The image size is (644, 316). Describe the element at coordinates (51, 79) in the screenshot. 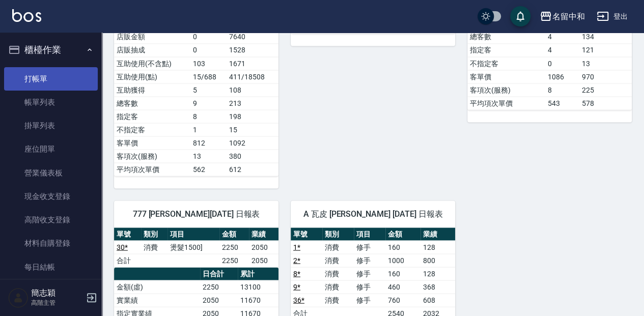

I see `a: 打帳單` at that location.